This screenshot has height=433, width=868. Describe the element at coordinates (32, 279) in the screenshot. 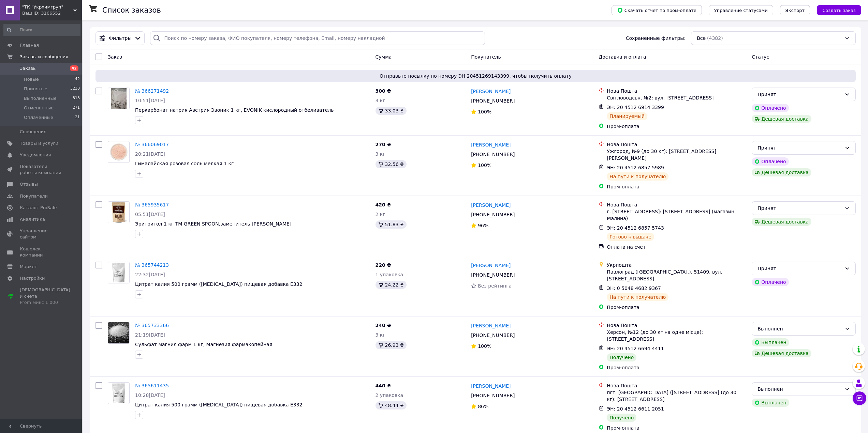

I see `span: Настройки` at that location.